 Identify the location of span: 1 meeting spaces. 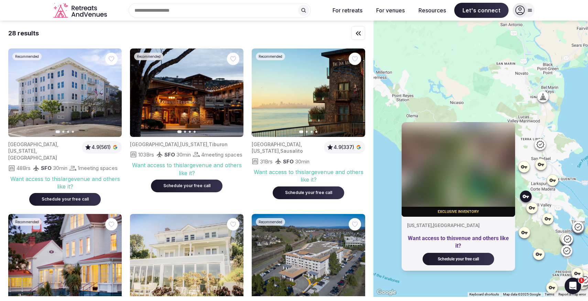
(98, 168).